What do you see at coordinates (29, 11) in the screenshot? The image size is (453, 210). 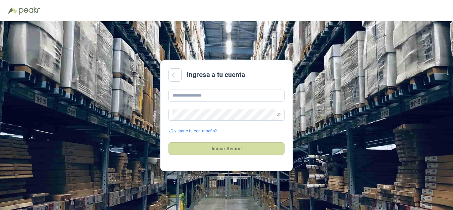 I see `img: Peakr` at bounding box center [29, 11].